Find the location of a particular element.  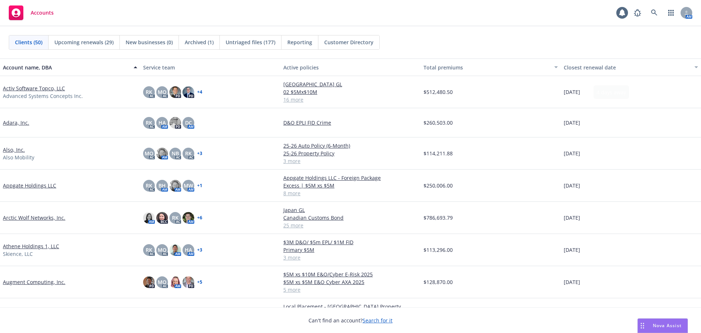

a: Primary $5M is located at coordinates (350, 249).